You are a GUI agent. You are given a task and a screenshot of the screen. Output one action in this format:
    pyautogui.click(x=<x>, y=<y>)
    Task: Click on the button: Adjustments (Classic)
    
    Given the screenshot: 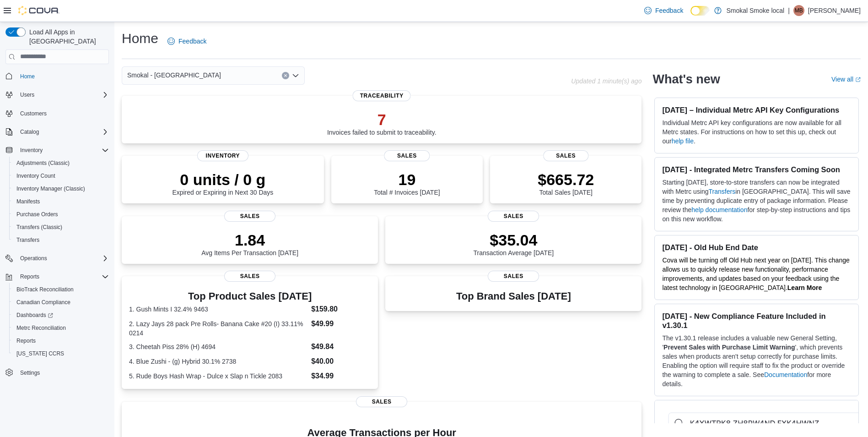 What is the action you would take?
    pyautogui.click(x=61, y=163)
    